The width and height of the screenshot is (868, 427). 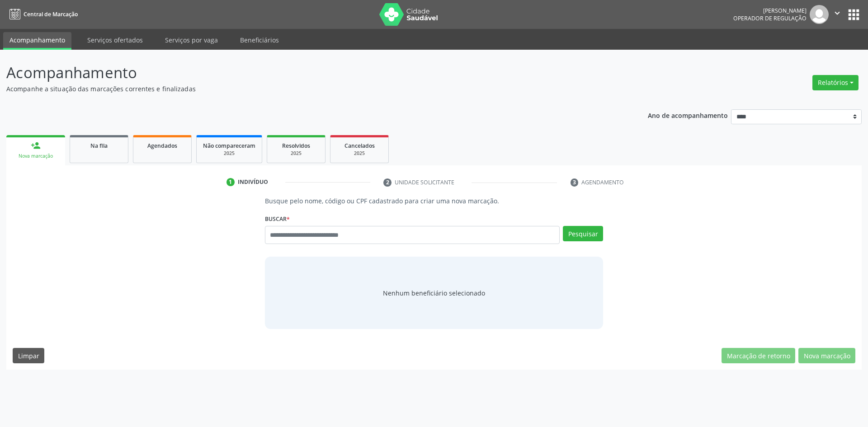 I want to click on button: apps, so click(x=854, y=14).